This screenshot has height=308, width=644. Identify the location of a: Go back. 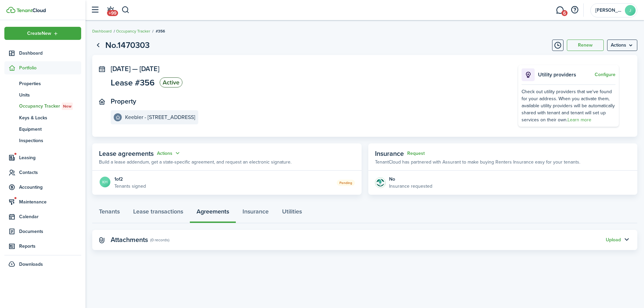
(97, 45).